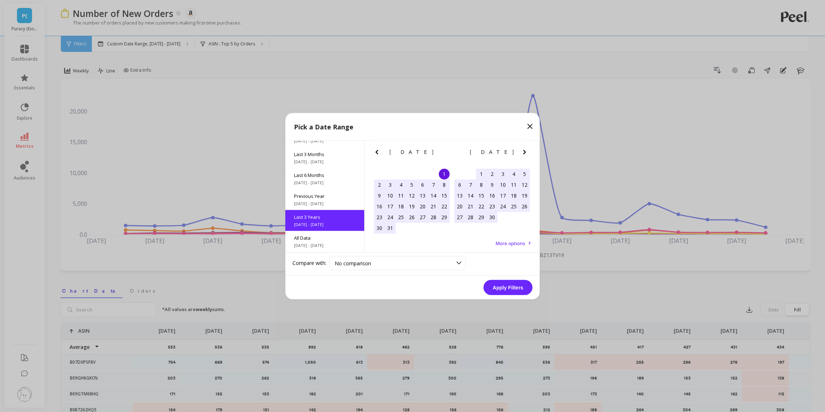 This screenshot has width=825, height=412. I want to click on div: Choose Friday, November 11th, 2022, so click(514, 184).